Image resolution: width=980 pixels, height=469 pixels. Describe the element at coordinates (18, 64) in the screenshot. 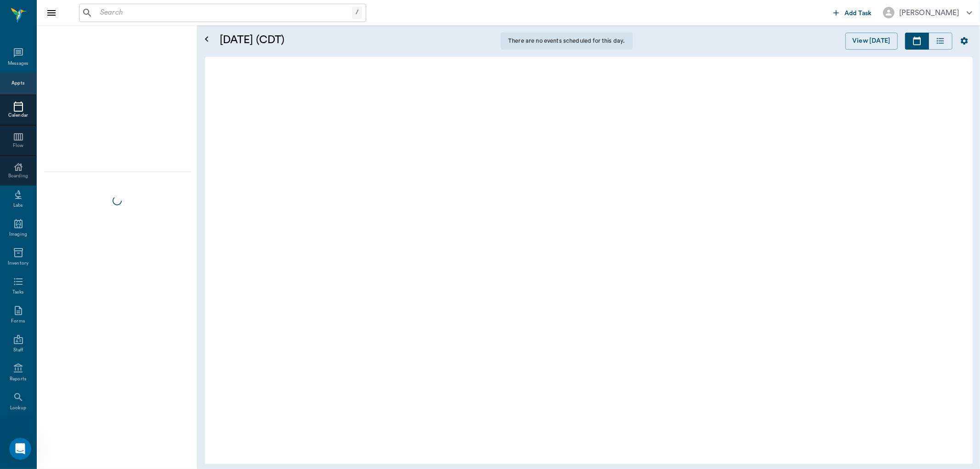

I see `div: Messages` at that location.